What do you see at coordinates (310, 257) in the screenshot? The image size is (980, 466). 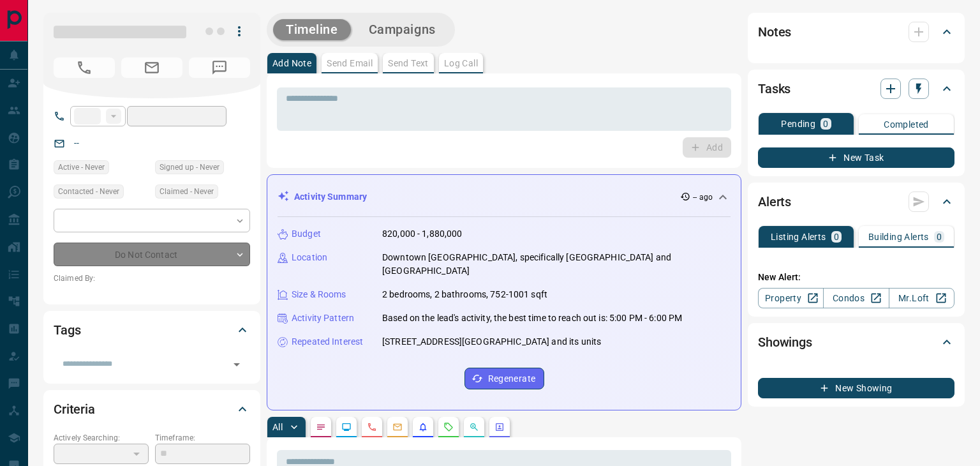 I see `p: Location` at bounding box center [310, 257].